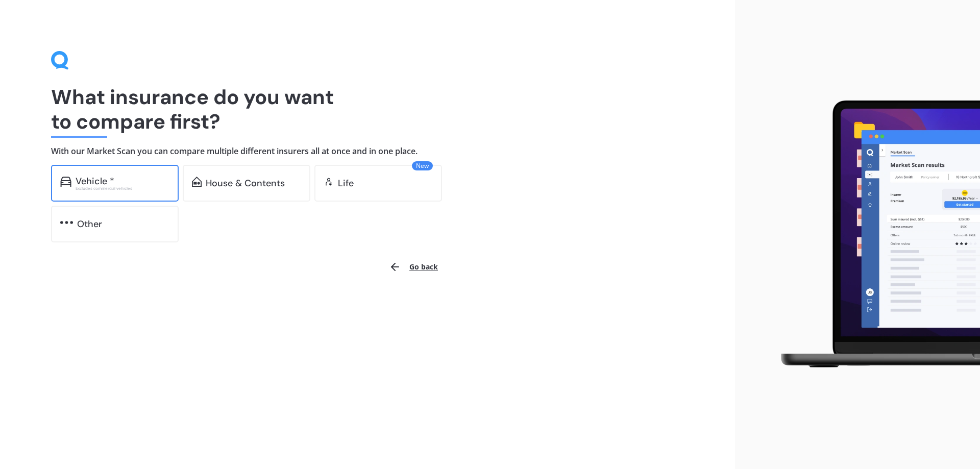 The height and width of the screenshot is (469, 980). Describe the element at coordinates (196, 181) in the screenshot. I see `img: home-and-contents.b802091223b8502ef2dd.svg` at that location.